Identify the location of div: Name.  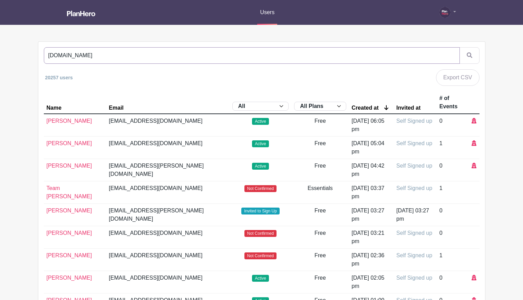
(54, 108).